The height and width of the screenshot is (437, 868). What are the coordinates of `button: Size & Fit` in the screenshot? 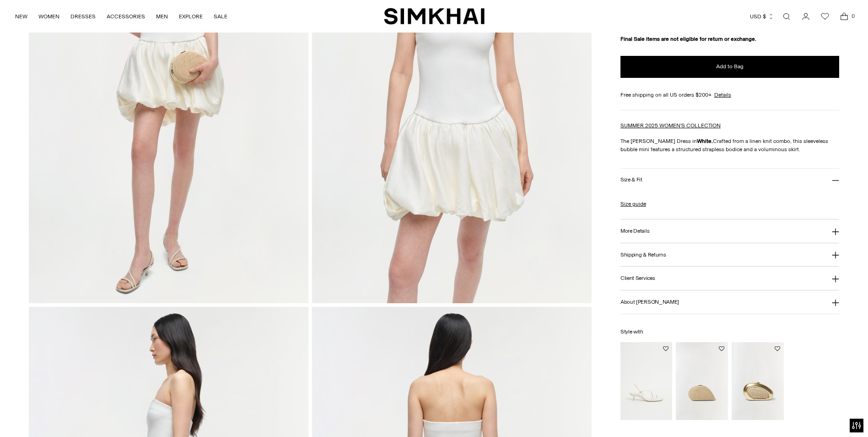 It's located at (730, 180).